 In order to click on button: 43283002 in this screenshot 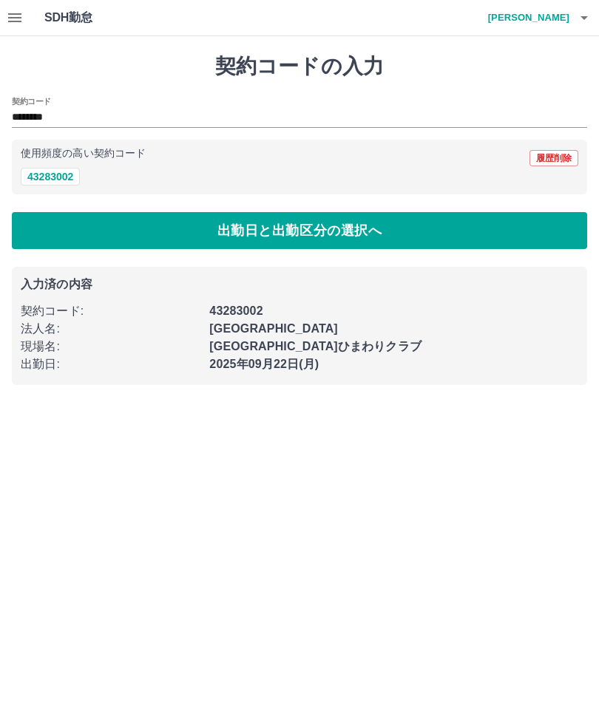, I will do `click(50, 177)`.